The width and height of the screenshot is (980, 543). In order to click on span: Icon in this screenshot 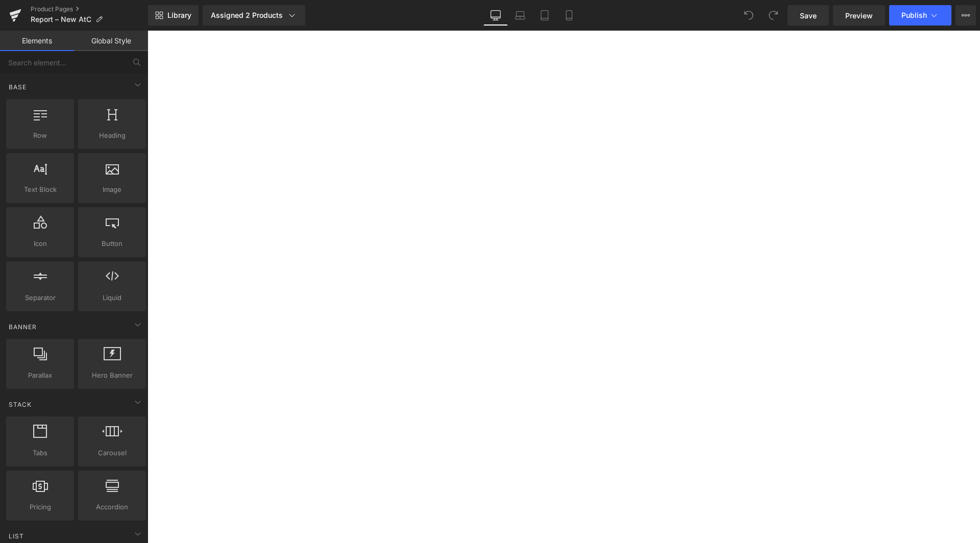, I will do `click(40, 243)`.